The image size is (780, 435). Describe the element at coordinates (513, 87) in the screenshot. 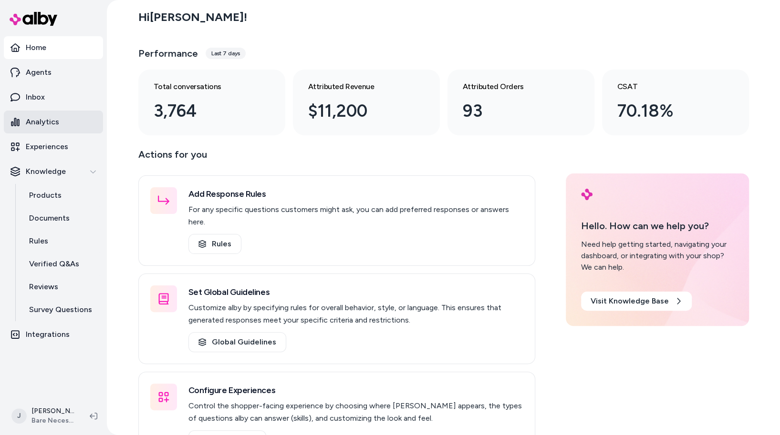

I see `h3: Attributed Orders` at that location.